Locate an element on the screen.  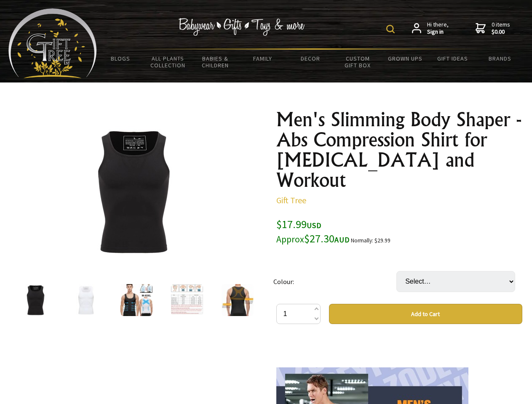
a: Decor is located at coordinates (310, 58).